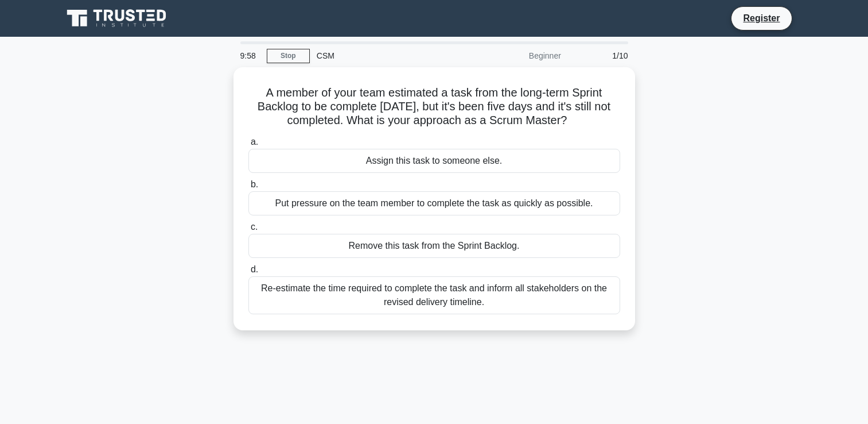 This screenshot has height=424, width=868. What do you see at coordinates (517, 56) in the screenshot?
I see `div: Beginner` at bounding box center [517, 56].